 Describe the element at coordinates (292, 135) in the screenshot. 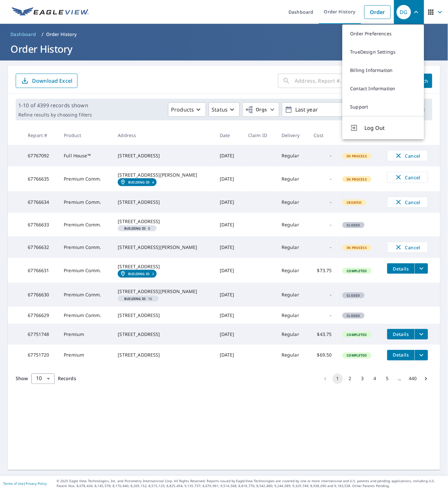

I see `th: Delivery` at that location.